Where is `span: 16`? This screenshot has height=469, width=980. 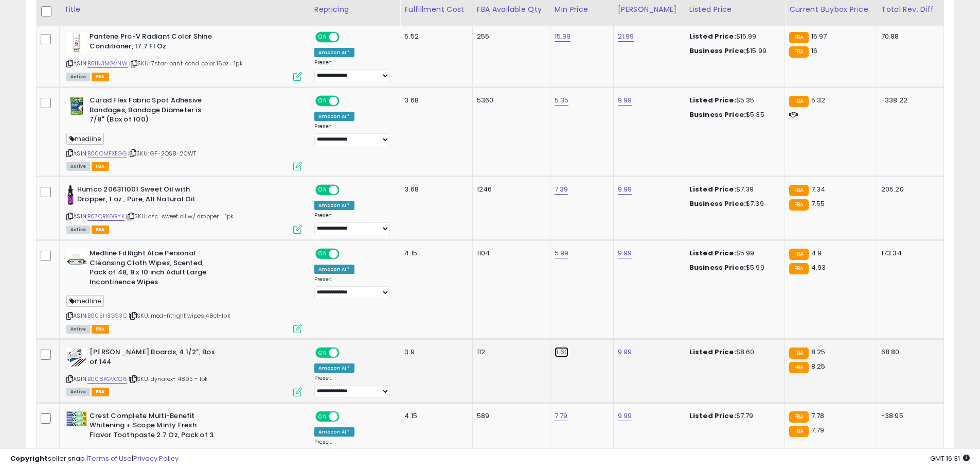 span: 16 is located at coordinates (814, 50).